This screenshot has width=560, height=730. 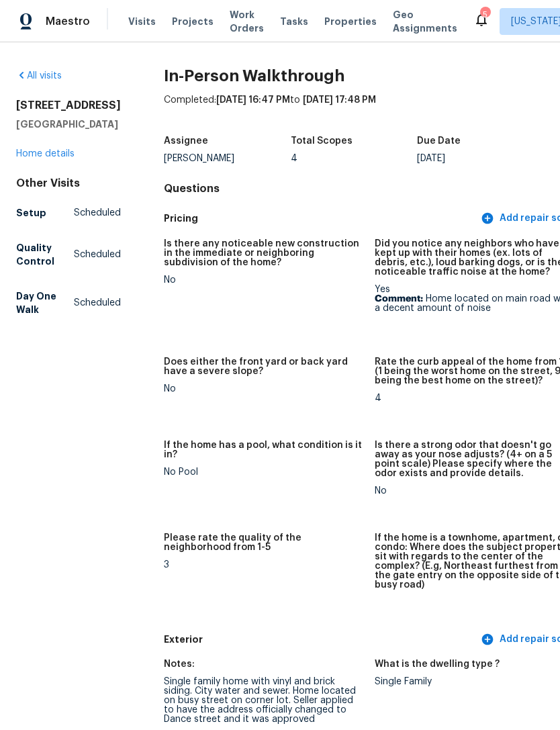 I want to click on h5: Is there any noticeable new construction in the immediate or neighboring subdivision of the home?, so click(x=264, y=253).